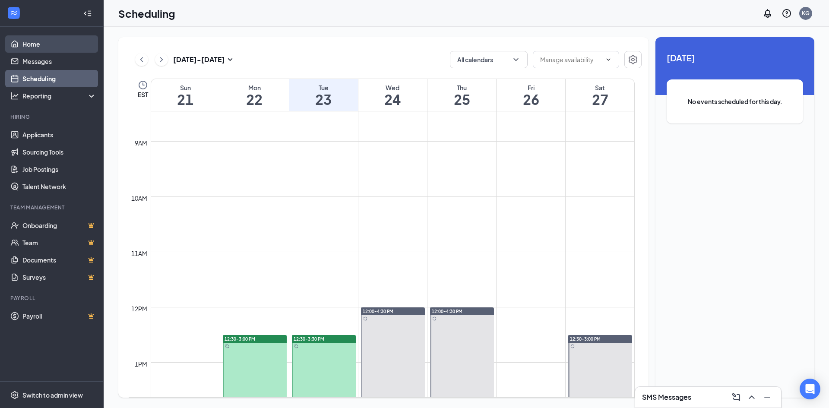 This screenshot has height=408, width=829. Describe the element at coordinates (324, 99) in the screenshot. I see `h1: 23` at that location.